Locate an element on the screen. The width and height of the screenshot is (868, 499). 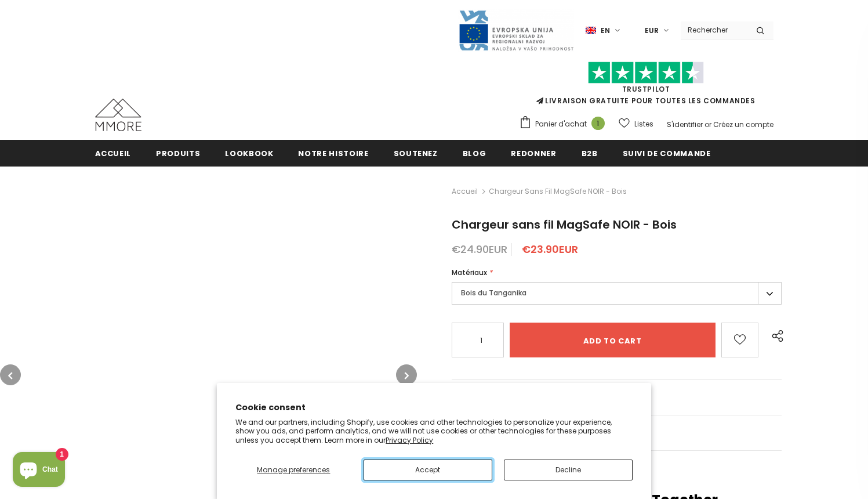
a: soutenez is located at coordinates (415, 153).